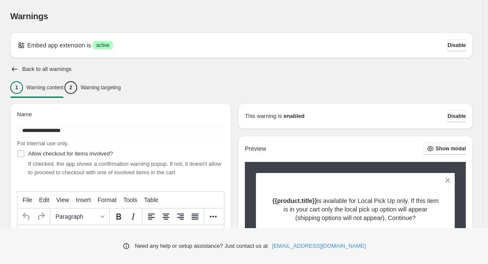  Describe the element at coordinates (119, 216) in the screenshot. I see `button: Bold` at that location.